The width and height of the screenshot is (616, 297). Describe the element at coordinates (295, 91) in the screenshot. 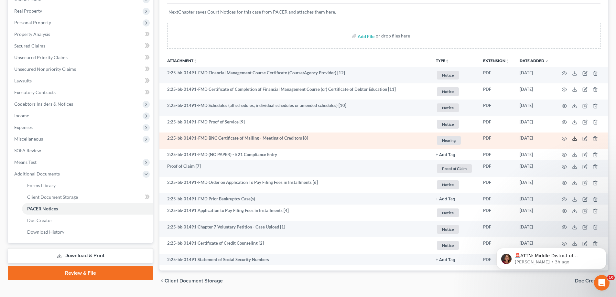

I see `td: 2:25-bk-01491-FMD Certificate of Completion of Financial Management Course (or) Certificate of De...` at that location.